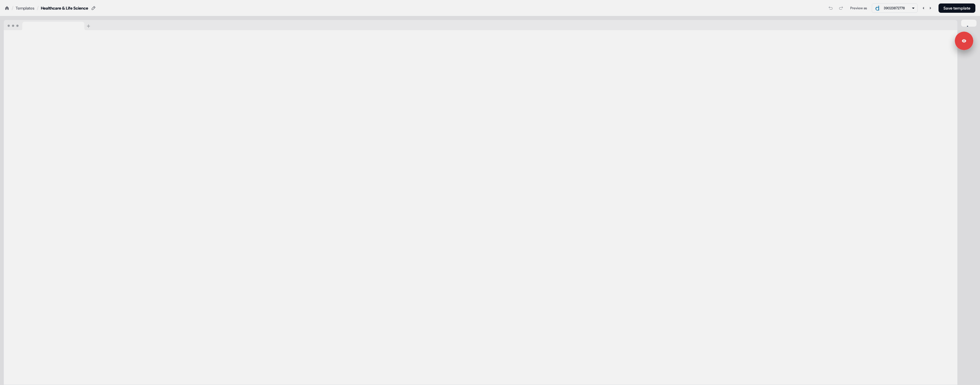 Image resolution: width=980 pixels, height=385 pixels. What do you see at coordinates (48, 25) in the screenshot?
I see `img: Browser topbar` at bounding box center [48, 25].